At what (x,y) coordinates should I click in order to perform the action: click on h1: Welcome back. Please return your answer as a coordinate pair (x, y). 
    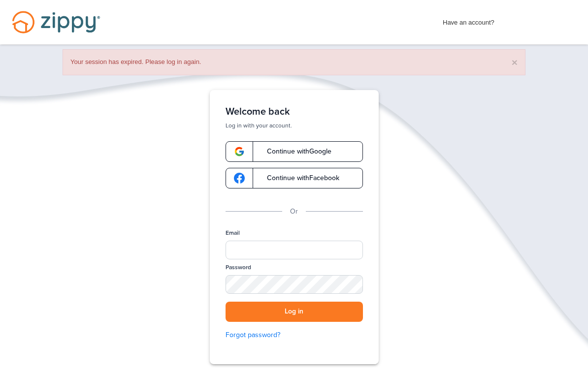
    Looking at the image, I should click on (294, 111).